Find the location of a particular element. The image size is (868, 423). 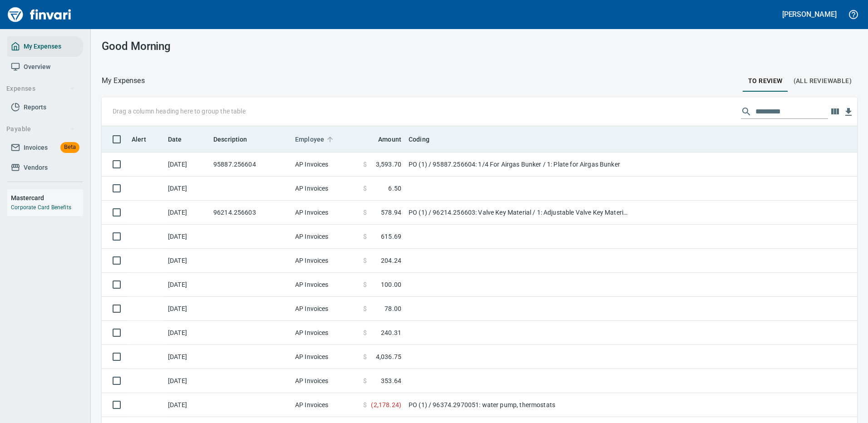

a: Finvari is located at coordinates (39, 14).